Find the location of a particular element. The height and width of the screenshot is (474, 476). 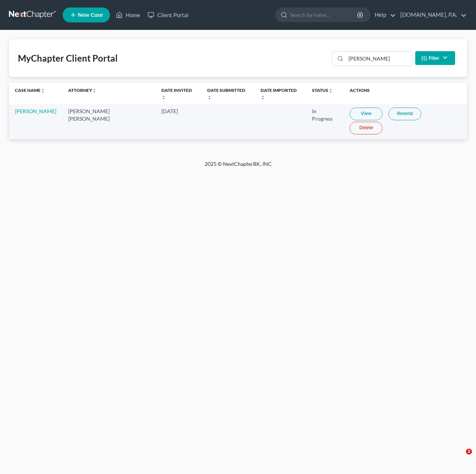

input: Search... is located at coordinates (379, 59).